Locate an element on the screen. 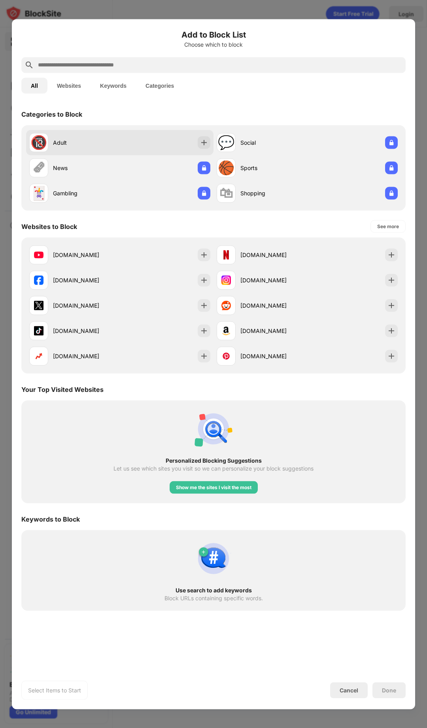  img: block-by-keyword.svg is located at coordinates (214, 559).